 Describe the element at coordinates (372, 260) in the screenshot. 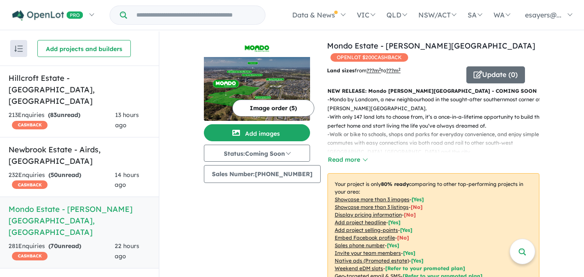

I see `u: Native ads (Promoted estate)` at that location.